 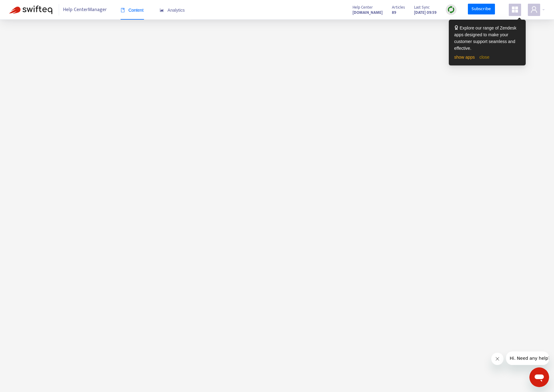 What do you see at coordinates (398, 7) in the screenshot?
I see `span: Articles` at bounding box center [398, 7].